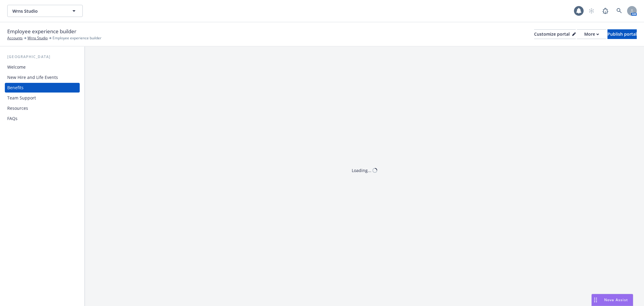 The width and height of the screenshot is (644, 306). What do you see at coordinates (43, 78) in the screenshot?
I see `a: New Hire and Life Events` at bounding box center [43, 78].